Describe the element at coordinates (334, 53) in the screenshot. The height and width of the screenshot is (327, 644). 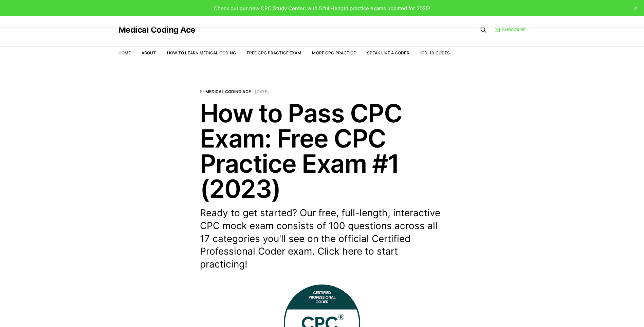
I see `a: More CPC Practice` at that location.